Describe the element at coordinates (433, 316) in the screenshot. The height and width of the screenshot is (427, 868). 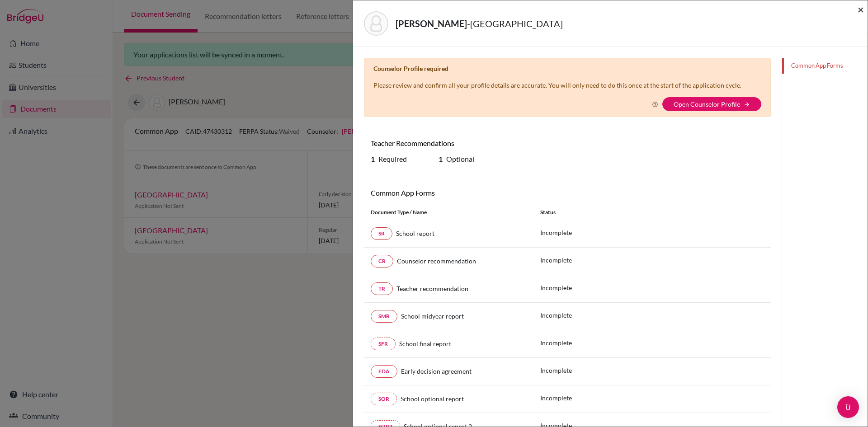
I see `span: School midyear report` at that location.